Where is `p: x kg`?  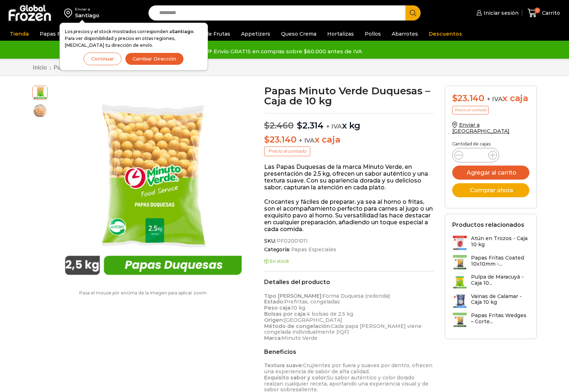 p: x kg is located at coordinates (348, 122).